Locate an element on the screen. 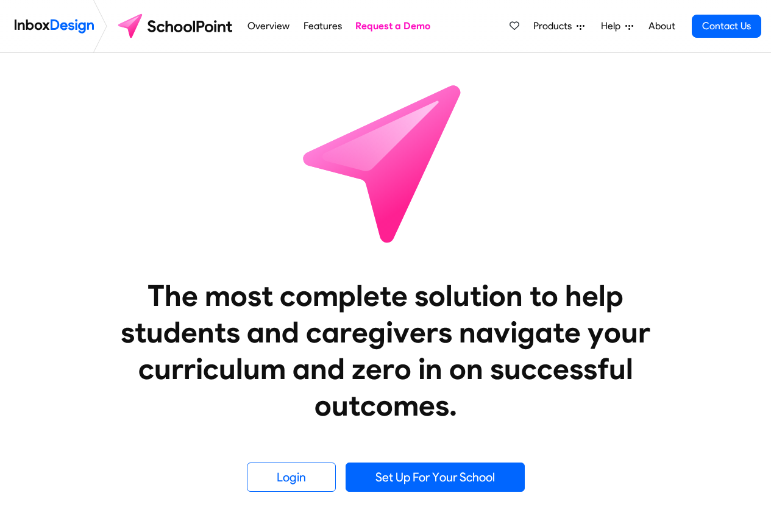 This screenshot has height=532, width=771. a: Overview is located at coordinates (269, 27).